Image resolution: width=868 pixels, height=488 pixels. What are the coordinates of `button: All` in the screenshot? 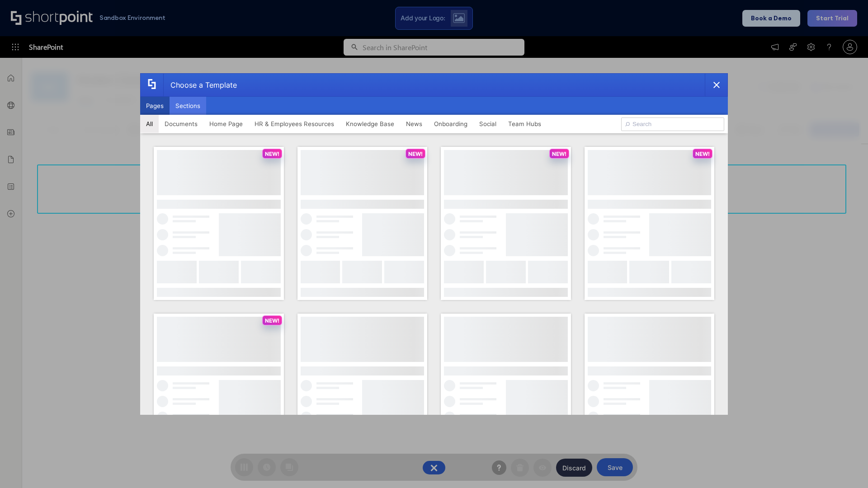 It's located at (149, 124).